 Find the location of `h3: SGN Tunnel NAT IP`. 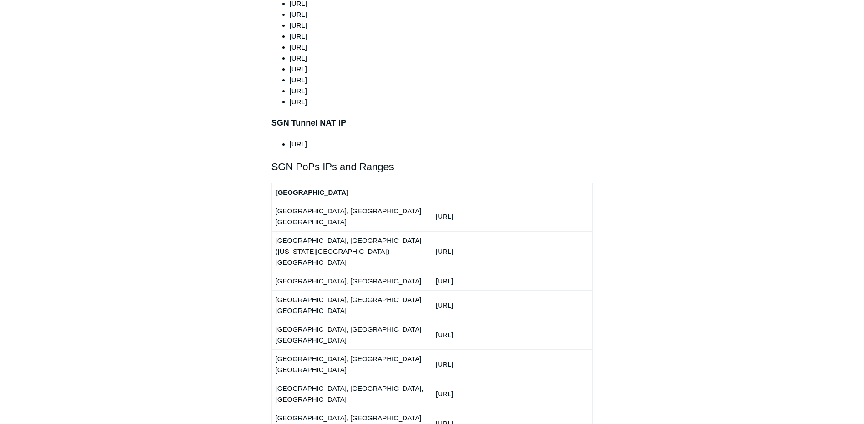

h3: SGN Tunnel NAT IP is located at coordinates (432, 123).